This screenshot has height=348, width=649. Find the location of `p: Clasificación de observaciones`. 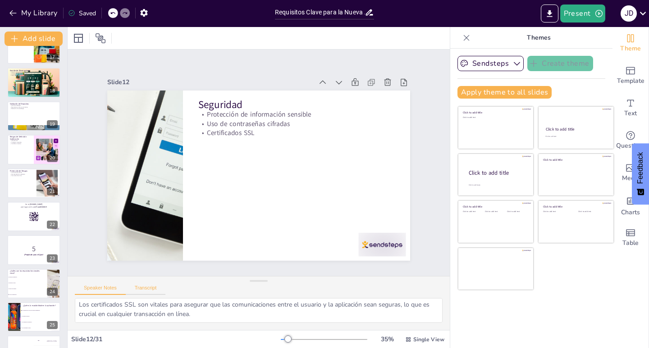

p: Clasificación de observaciones is located at coordinates (34, 73).